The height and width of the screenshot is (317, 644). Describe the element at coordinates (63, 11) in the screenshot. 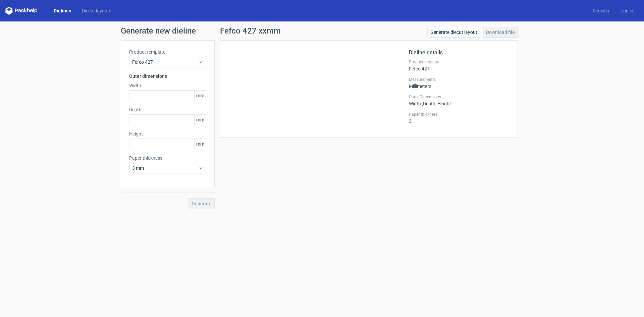

I see `a: Dielines` at that location.